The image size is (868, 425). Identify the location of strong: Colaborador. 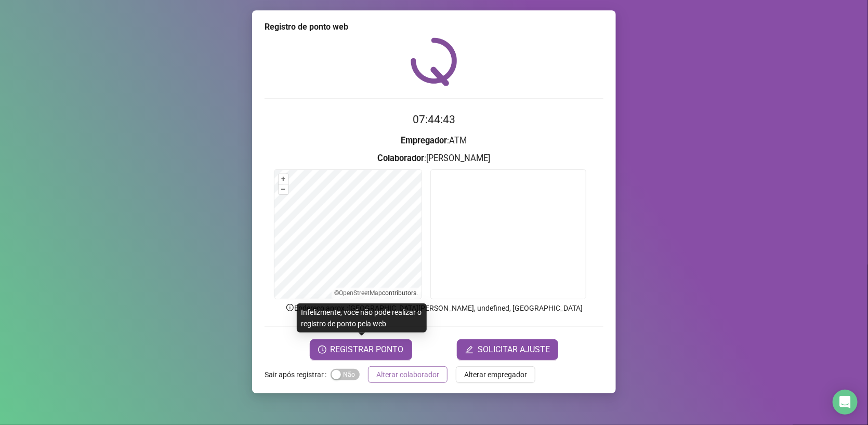
(402, 158).